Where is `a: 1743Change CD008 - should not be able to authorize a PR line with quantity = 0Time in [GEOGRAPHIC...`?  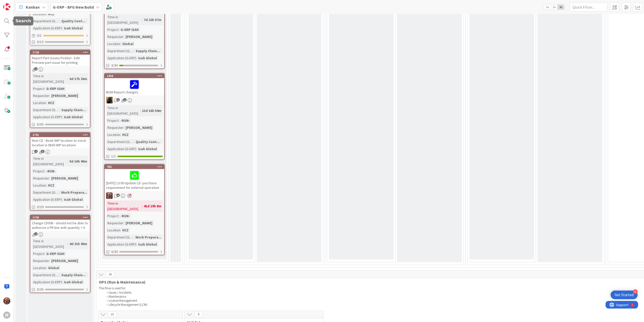 a: 1743Change CD008 - should not be able to authorize a PR line with quantity = 0Time in [GEOGRAPHIC... is located at coordinates (60, 254).